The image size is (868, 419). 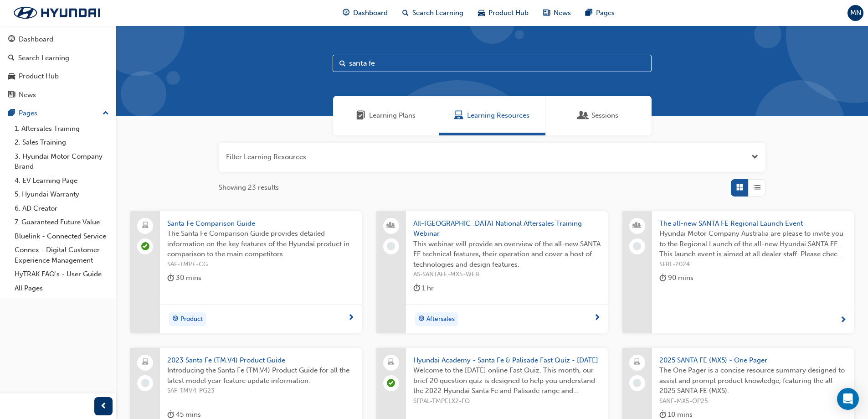 What do you see at coordinates (753, 244) in the screenshot?
I see `span: Hyundai Motor Company Australia are please to invite you to the Regional Launch of the all-new Hy...` at bounding box center [753, 244].